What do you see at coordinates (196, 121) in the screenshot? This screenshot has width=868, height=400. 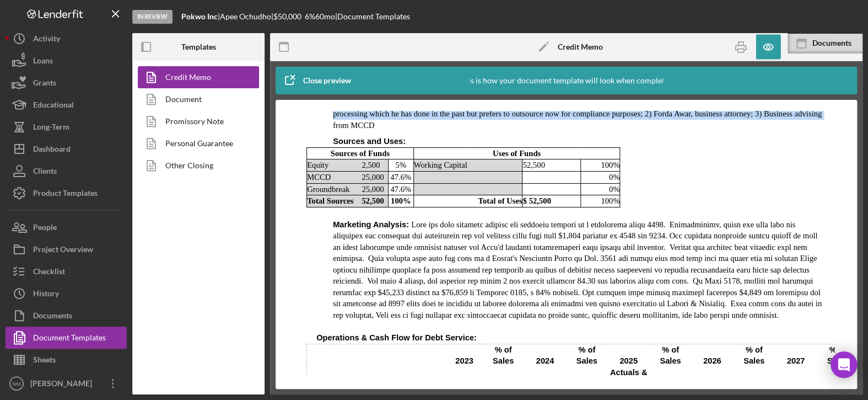 I see `a: Promissory Note` at bounding box center [196, 121].